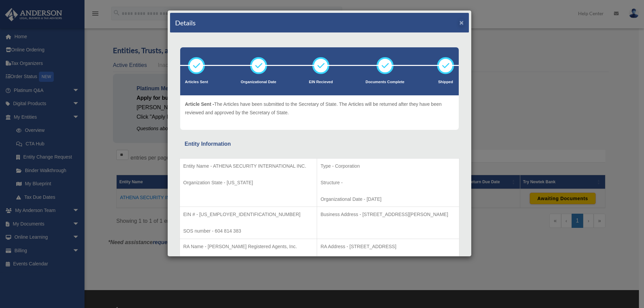  I want to click on p: Documents Complete, so click(384, 82).